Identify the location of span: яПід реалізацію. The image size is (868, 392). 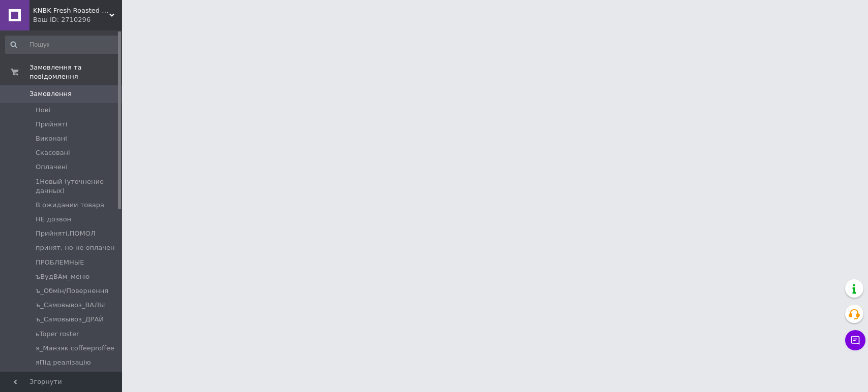
(63, 363).